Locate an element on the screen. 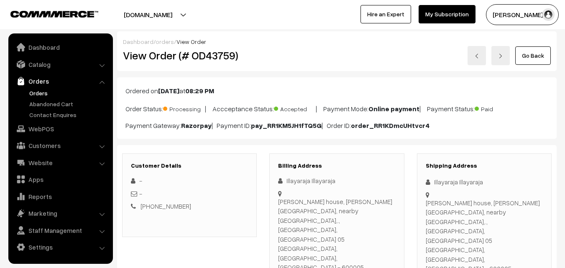  a: Abandoned Cart is located at coordinates (69, 104).